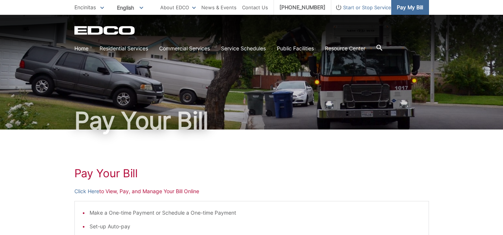 The image size is (503, 235). What do you see at coordinates (252, 191) in the screenshot?
I see `p: to View, Pay, and Manage Your Bill Online` at bounding box center [252, 191].